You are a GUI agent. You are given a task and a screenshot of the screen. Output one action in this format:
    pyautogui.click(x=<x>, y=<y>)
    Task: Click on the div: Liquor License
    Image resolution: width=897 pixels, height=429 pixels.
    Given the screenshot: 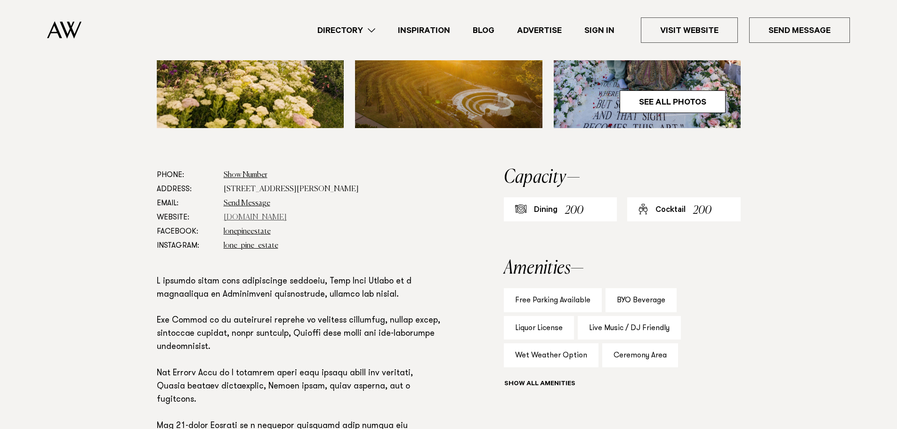 What is the action you would take?
    pyautogui.click(x=539, y=328)
    